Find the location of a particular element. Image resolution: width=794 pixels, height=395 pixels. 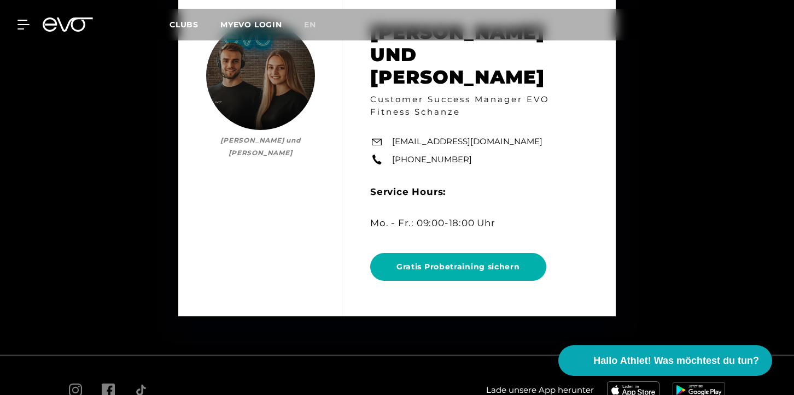

span: Gratis Probetraining sichern is located at coordinates (458, 267).